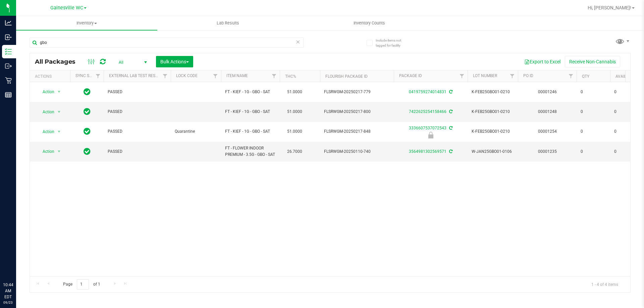 The height and width of the screenshot is (308, 644). What do you see at coordinates (528, 76) in the screenshot?
I see `a: PO ID` at bounding box center [528, 76].